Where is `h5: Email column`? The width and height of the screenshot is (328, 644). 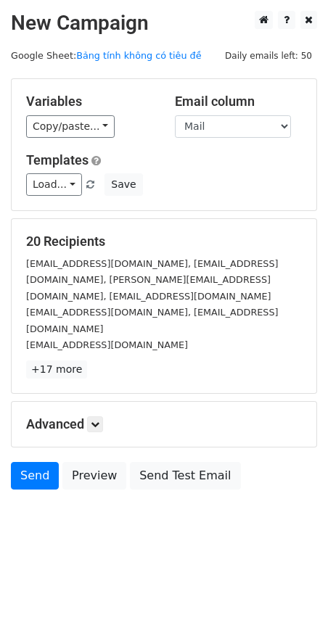
h5: Email column is located at coordinates (238, 101).